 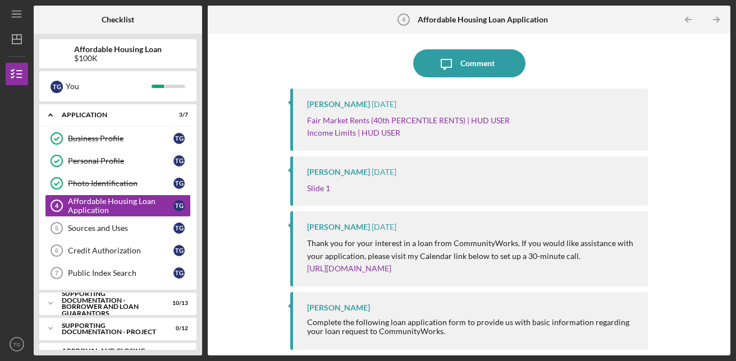 I want to click on b: Affordable Housing Loan, so click(x=118, y=49).